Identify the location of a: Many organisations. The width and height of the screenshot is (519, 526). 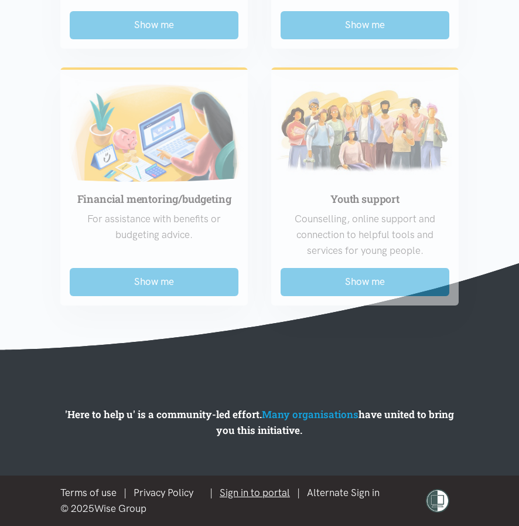
(310, 414).